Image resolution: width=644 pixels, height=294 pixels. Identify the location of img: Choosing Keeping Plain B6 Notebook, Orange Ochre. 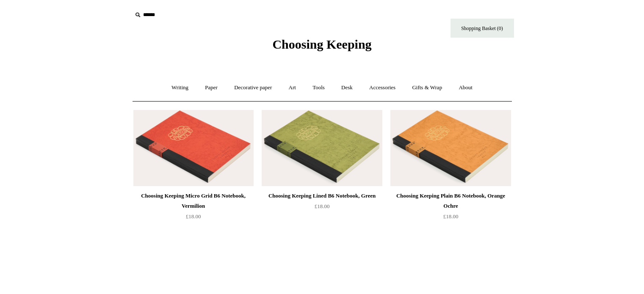
(450, 148).